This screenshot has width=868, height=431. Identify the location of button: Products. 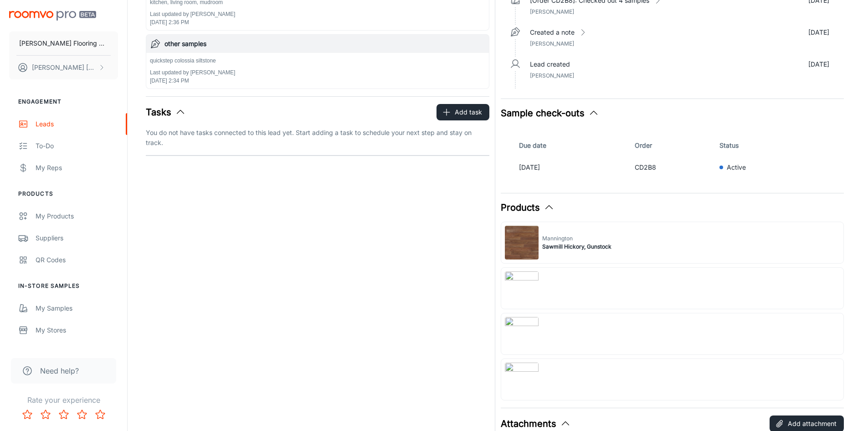
(528, 208).